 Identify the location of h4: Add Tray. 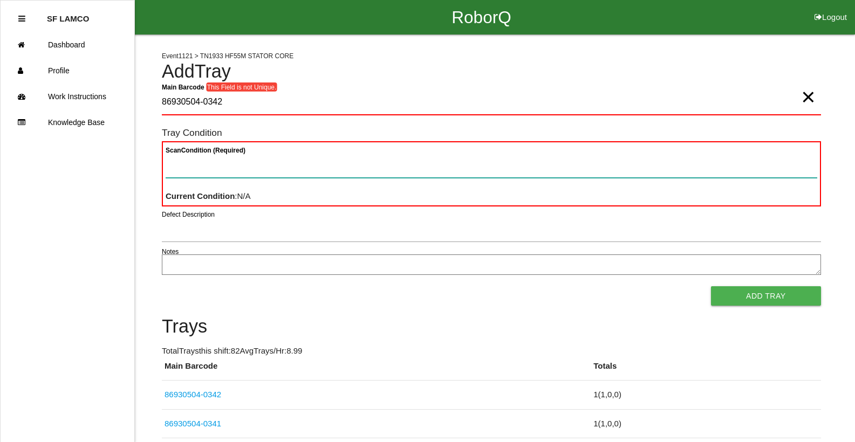
(491, 72).